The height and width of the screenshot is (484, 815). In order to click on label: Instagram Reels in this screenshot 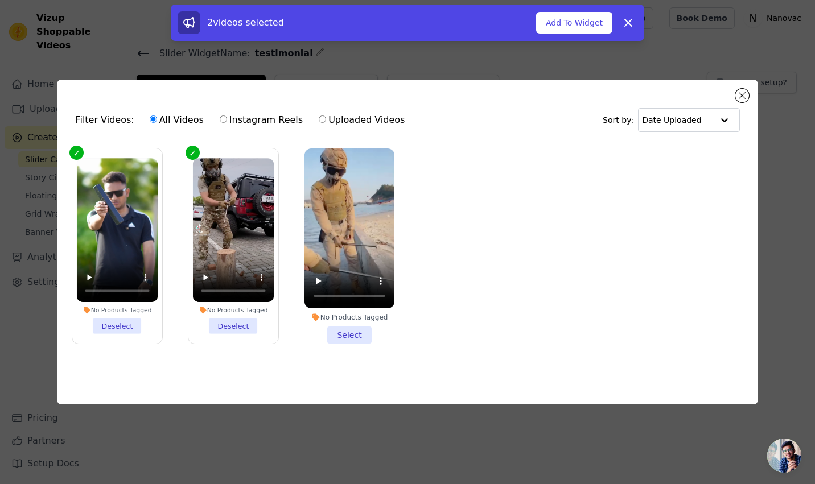, I will do `click(261, 120)`.